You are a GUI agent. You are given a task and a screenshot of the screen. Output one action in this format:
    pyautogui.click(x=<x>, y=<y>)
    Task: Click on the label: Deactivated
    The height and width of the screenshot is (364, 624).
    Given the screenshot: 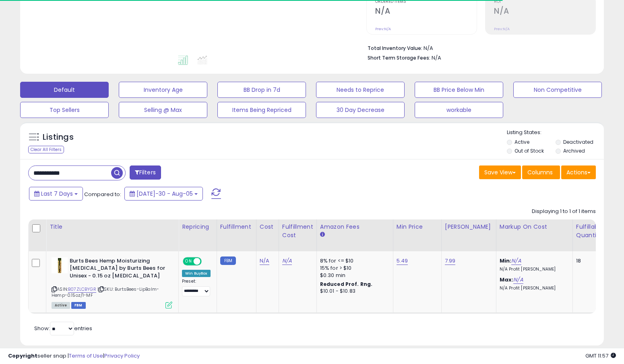 What is the action you would take?
    pyautogui.click(x=578, y=142)
    